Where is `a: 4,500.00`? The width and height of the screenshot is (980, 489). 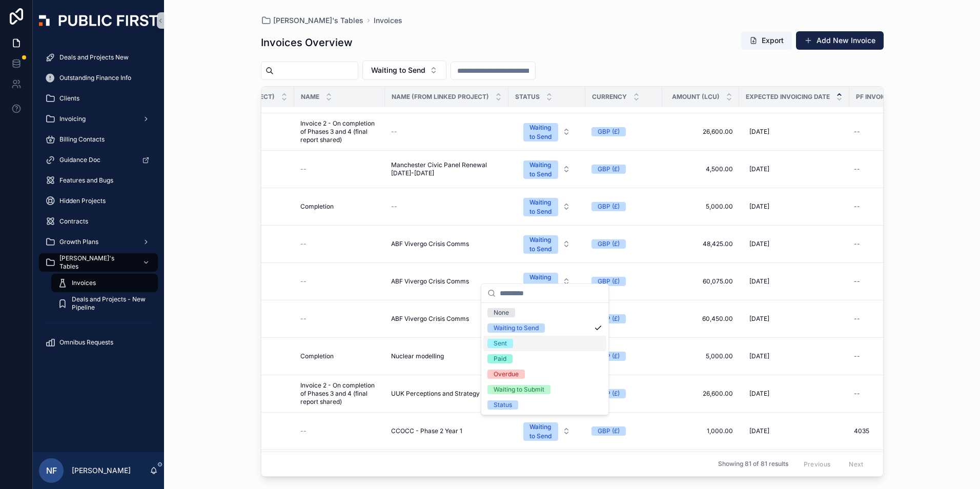 a: 4,500.00 is located at coordinates (701, 169).